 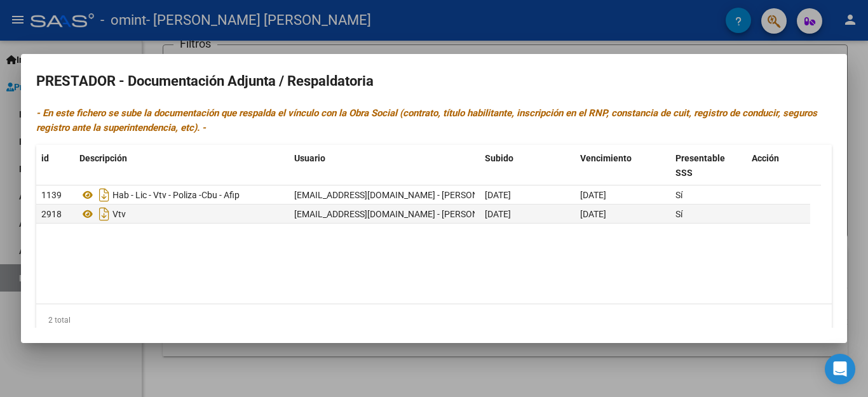 I want to click on datatable-header-cell: Presentable SSS, so click(x=709, y=166).